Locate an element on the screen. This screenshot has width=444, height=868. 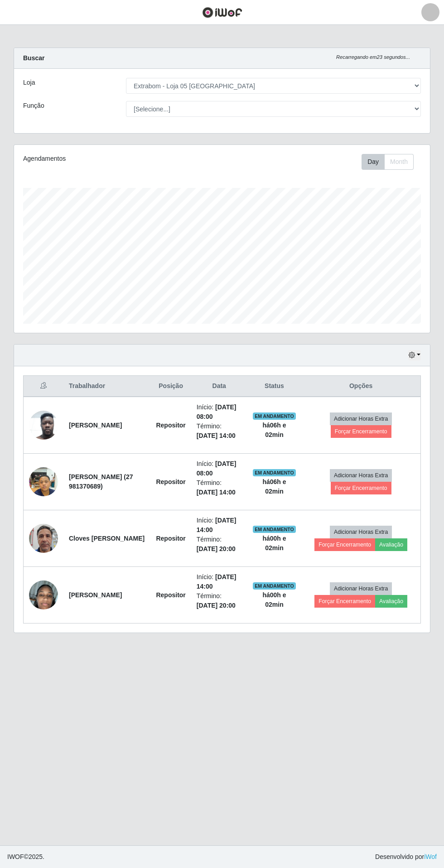
img: 1752934978017.jpeg is located at coordinates (43, 538).